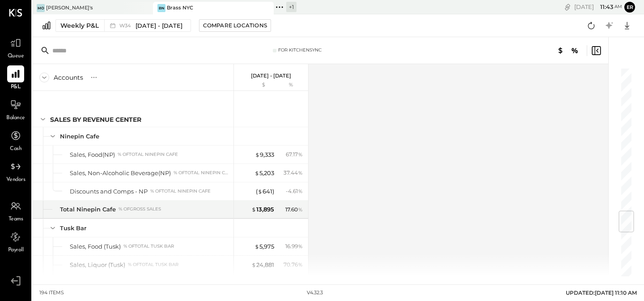 The height and width of the screenshot is (301, 644). What do you see at coordinates (120, 173) in the screenshot?
I see `div: Sales, Non-Alcoholic Beverage(NP)` at bounding box center [120, 173].